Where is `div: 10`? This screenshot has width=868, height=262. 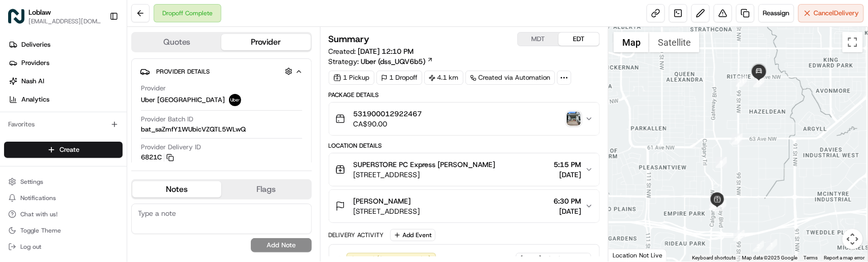 div: 10 is located at coordinates (737, 139).